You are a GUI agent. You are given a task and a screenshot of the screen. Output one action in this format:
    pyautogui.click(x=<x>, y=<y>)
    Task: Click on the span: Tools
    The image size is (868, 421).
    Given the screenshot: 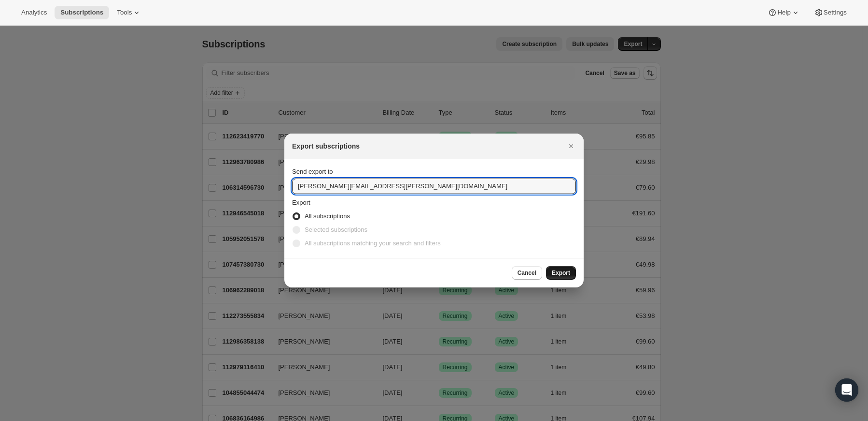 What is the action you would take?
    pyautogui.click(x=124, y=13)
    